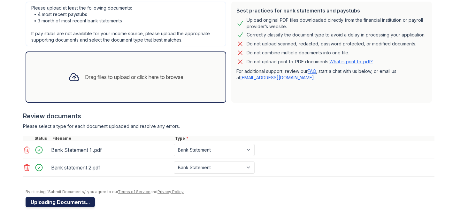 The height and width of the screenshot is (220, 460). I want to click on div: Upload original PDF files downloaded directly from the financial institution or payroll provider’..., so click(337, 23).